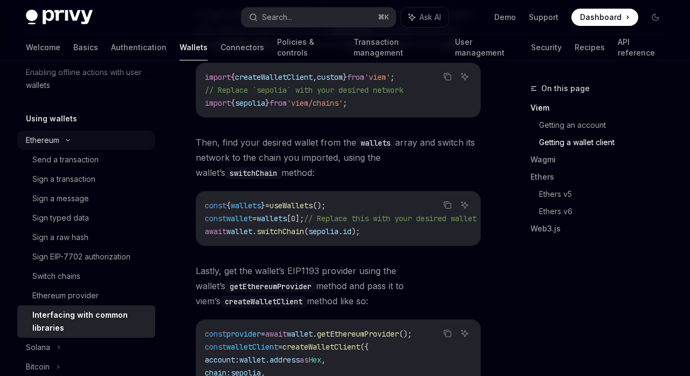 The height and width of the screenshot is (376, 690). What do you see at coordinates (60, 237) in the screenshot?
I see `div: Sign a raw hash` at bounding box center [60, 237].